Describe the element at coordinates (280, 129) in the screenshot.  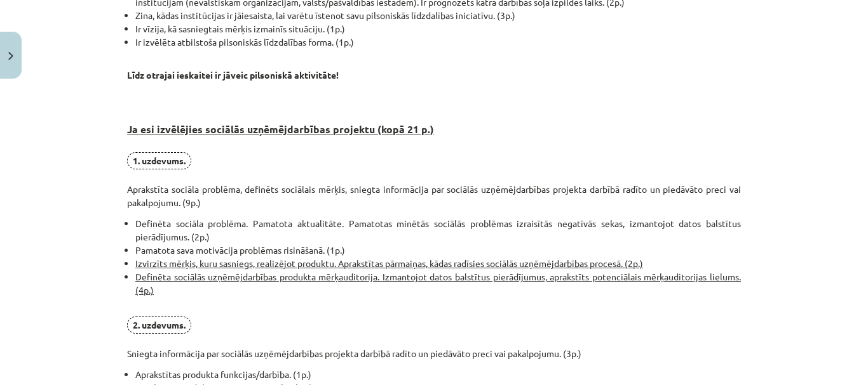
I see `strong: Ja esi izvēlējies sociālās uzņēmējdarbības projektu (kopā 21 p.)` at that location.